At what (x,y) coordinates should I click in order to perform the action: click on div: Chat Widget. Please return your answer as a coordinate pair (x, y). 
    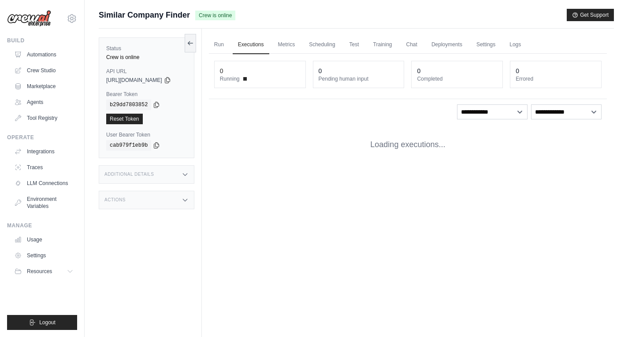
    Looking at the image, I should click on (606, 316).